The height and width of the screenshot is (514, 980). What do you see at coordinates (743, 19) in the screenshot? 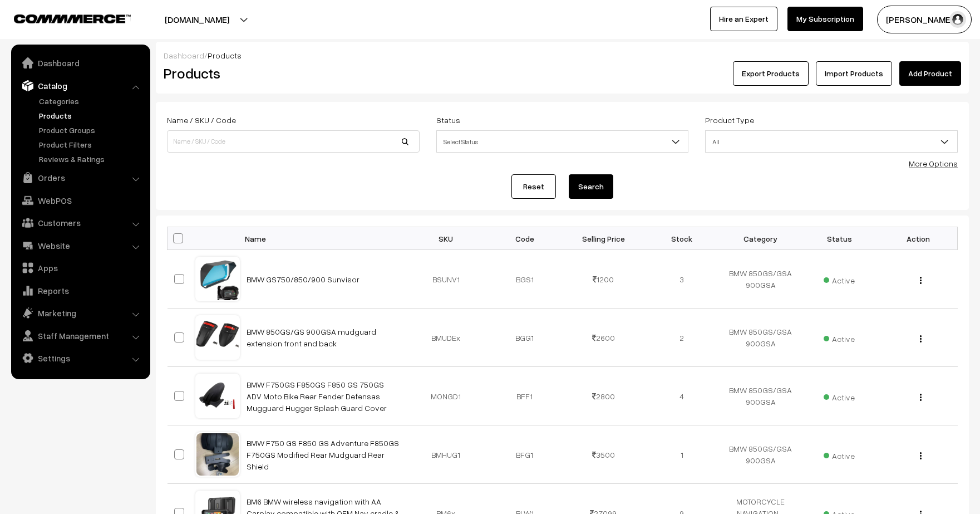
I see `a: Hire an Expert` at bounding box center [743, 19].